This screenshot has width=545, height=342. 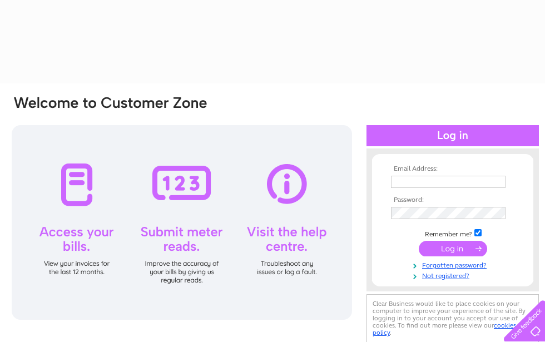 What do you see at coordinates (453, 233) in the screenshot?
I see `td: Remember me?` at bounding box center [453, 233].